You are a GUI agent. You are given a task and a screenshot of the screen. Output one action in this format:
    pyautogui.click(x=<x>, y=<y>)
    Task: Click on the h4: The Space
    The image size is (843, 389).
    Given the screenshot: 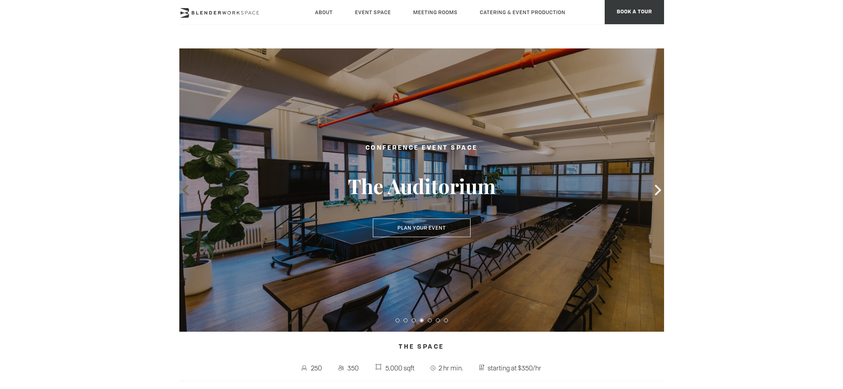 What is the action you would take?
    pyautogui.click(x=422, y=348)
    